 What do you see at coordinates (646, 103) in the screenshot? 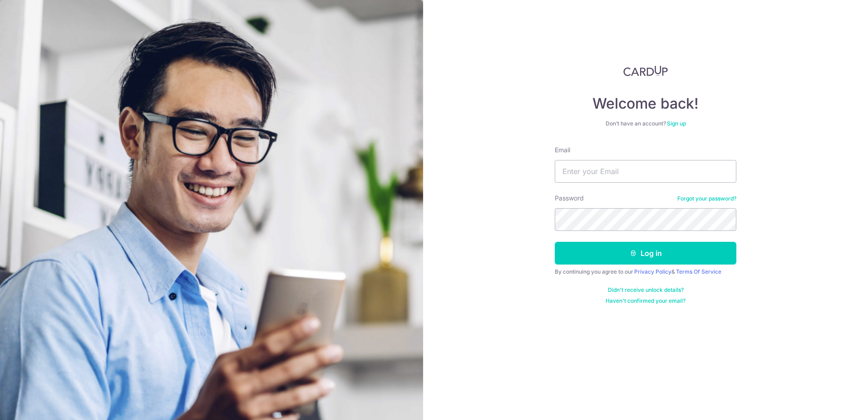
I see `h4: Welcome back!` at bounding box center [646, 103].